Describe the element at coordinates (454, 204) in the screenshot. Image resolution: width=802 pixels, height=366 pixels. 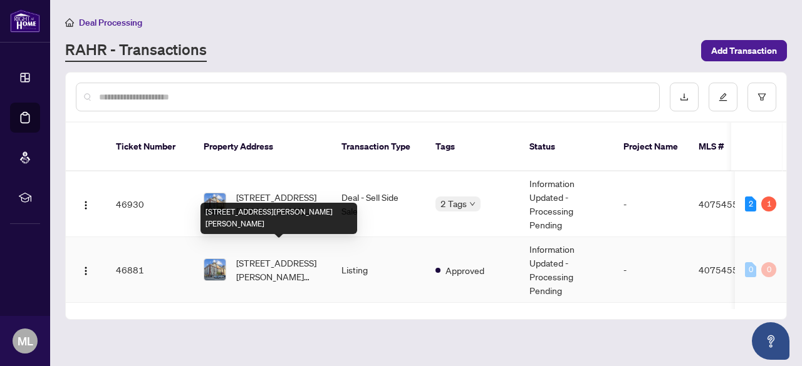
I see `span: 2 Tags` at that location.